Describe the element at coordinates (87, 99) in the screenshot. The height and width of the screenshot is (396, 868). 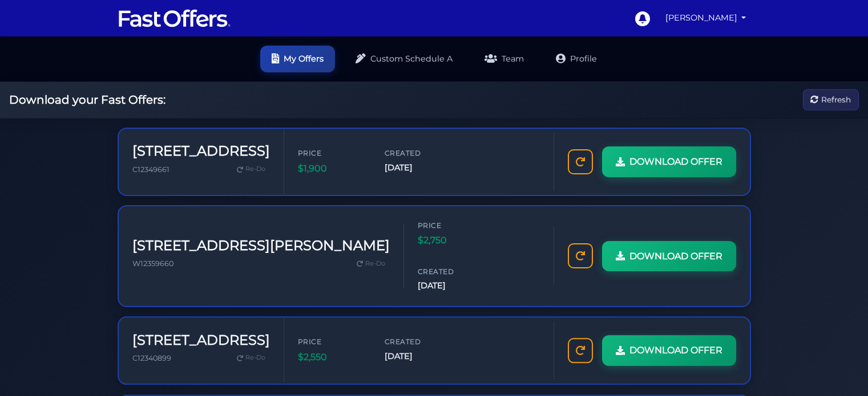
I see `h2: Download your Fast Offers:` at that location.